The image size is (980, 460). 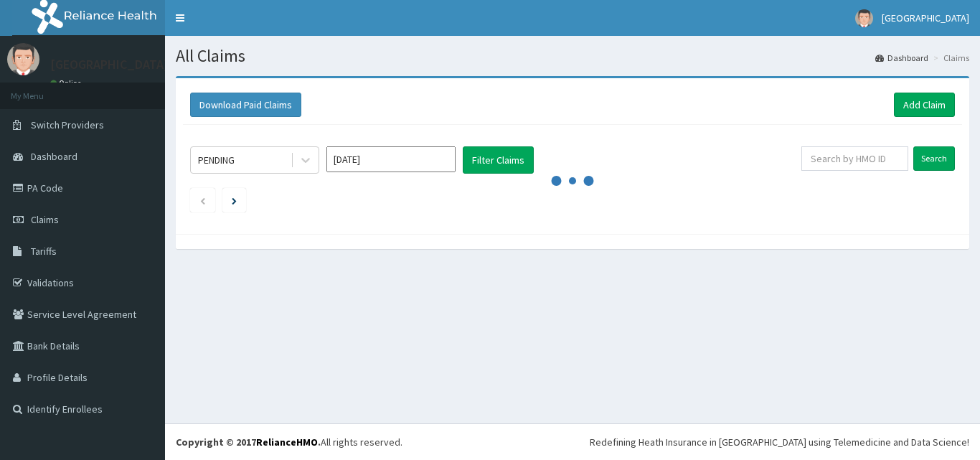 What do you see at coordinates (245, 105) in the screenshot?
I see `button: Download Paid Claims` at bounding box center [245, 105].